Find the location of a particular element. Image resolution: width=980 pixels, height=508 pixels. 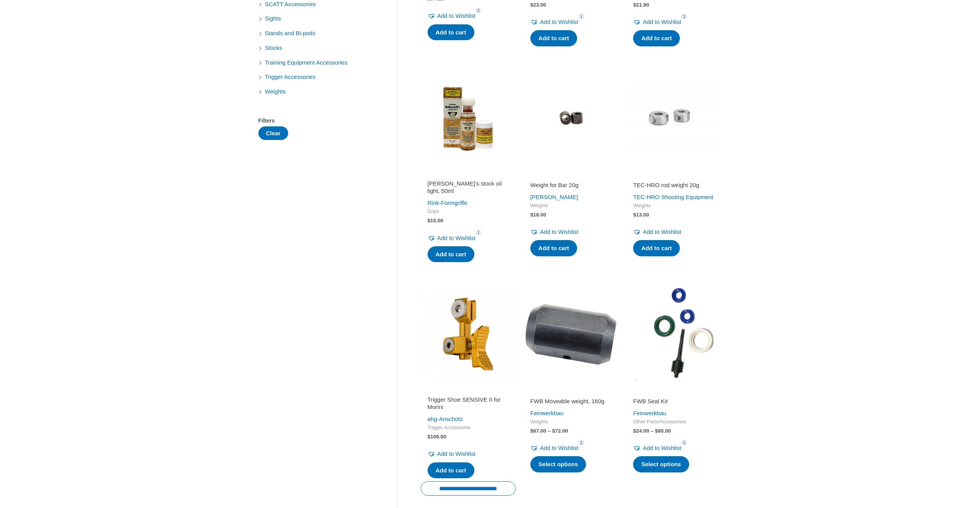

a: Add to cart: “Scherell's stock oil light, 50ml” is located at coordinates (451, 254).